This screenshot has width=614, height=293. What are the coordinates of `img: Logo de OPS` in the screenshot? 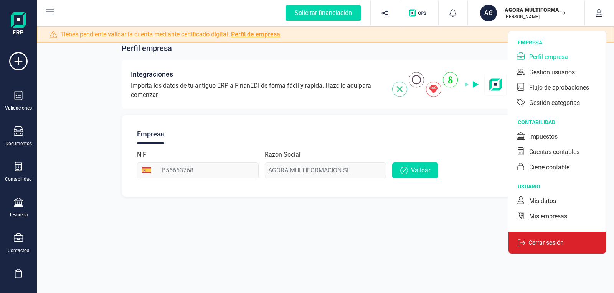 It's located at (418, 13).